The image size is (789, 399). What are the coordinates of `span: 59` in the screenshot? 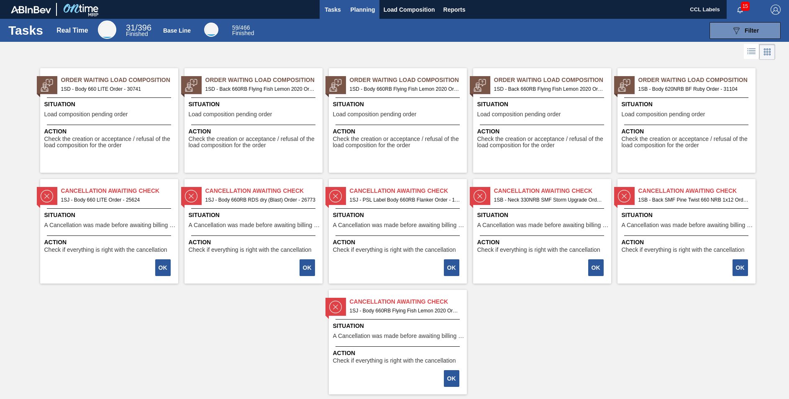 It's located at (236, 28).